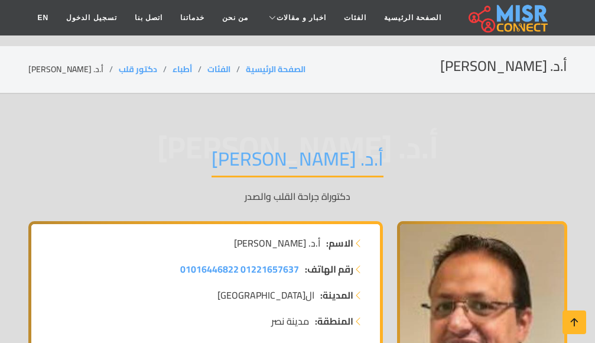 The image size is (595, 343). What do you see at coordinates (235, 18) in the screenshot?
I see `a: من نحن` at bounding box center [235, 18].